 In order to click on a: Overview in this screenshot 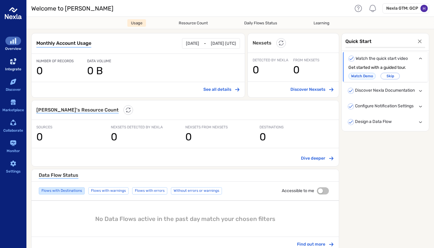, I will do `click(13, 44)`.